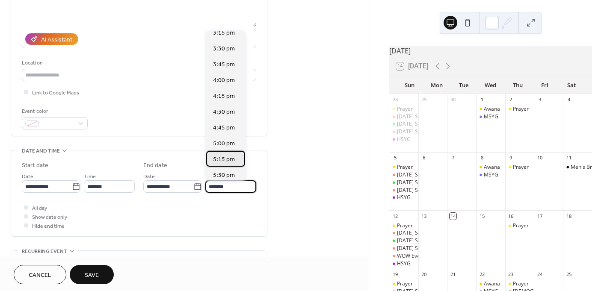 This screenshot has width=613, height=291. I want to click on span: Hide end time, so click(48, 226).